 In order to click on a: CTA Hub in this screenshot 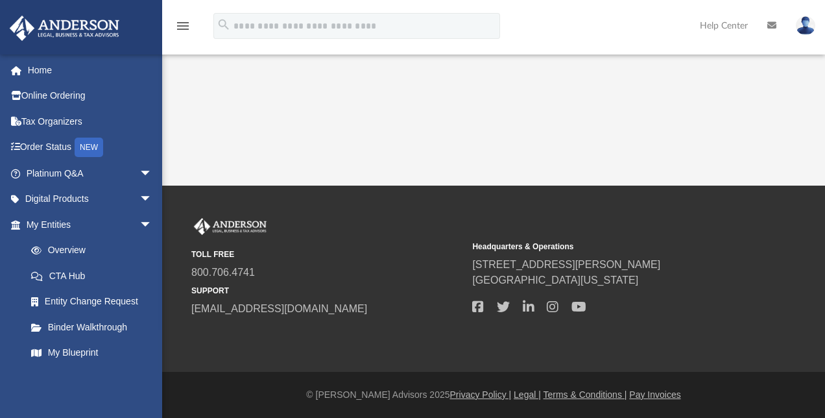, I will do `click(95, 276)`.